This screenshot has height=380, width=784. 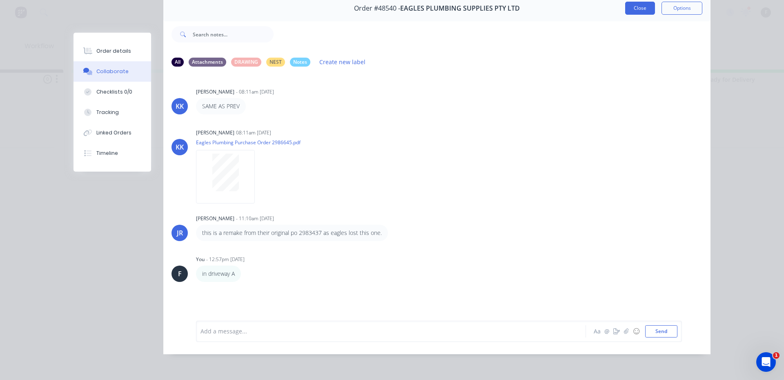 I want to click on div: Order details, so click(x=114, y=51).